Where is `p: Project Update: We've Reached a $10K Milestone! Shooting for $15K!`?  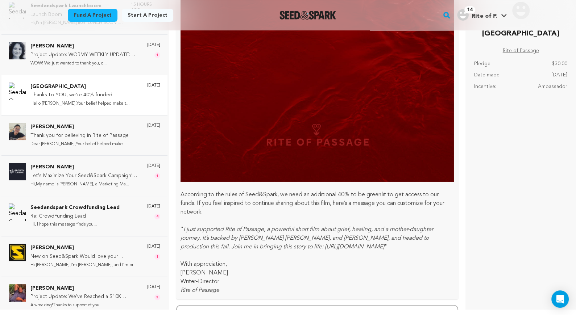
p: Project Update: We've Reached a $10K Milestone! Shooting for $15K! is located at coordinates (85, 297).